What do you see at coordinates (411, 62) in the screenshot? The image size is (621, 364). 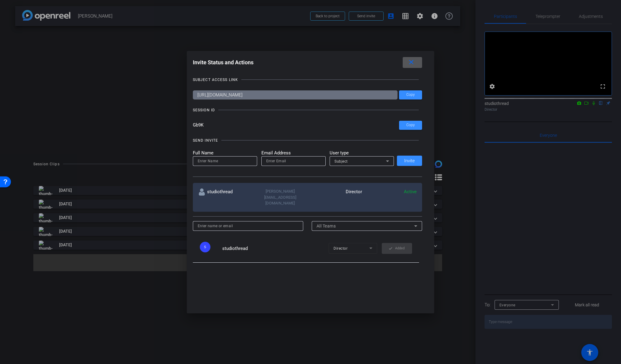 I see `mat-icon: close` at bounding box center [411, 62].